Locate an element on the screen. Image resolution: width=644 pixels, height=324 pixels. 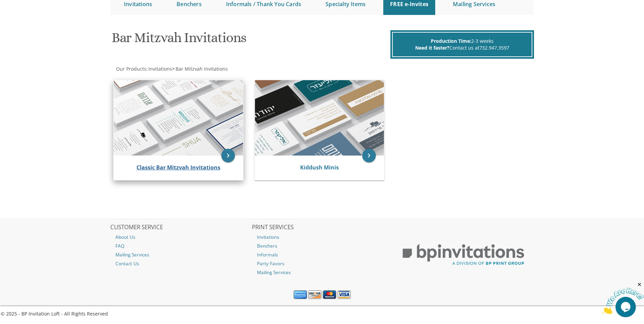
a: Party Favors is located at coordinates (322, 264).